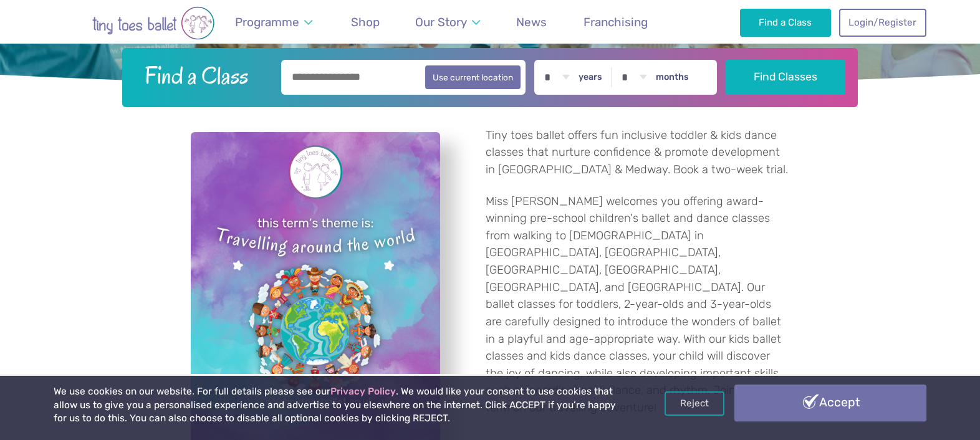  Describe the element at coordinates (830, 402) in the screenshot. I see `a: Accept` at that location.